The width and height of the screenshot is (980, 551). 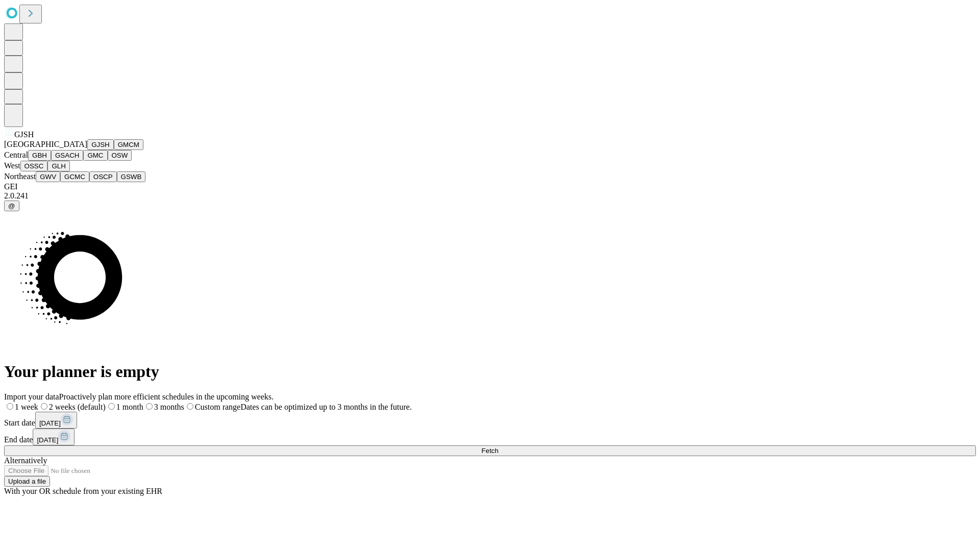 I want to click on span: GJSH, so click(x=24, y=134).